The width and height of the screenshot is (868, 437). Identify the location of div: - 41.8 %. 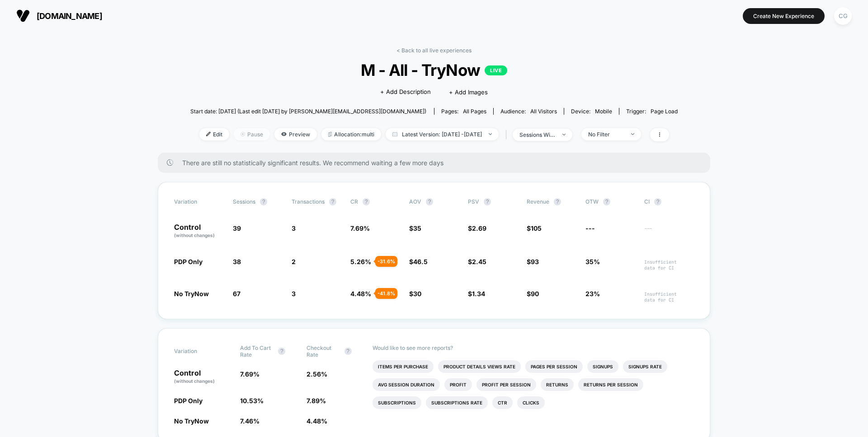
(386, 293).